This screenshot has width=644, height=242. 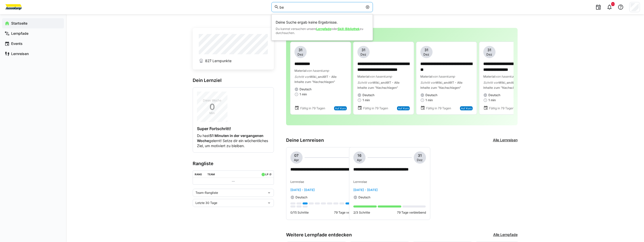 What do you see at coordinates (230, 138) in the screenshot?
I see `strong: 51 Minuten in der vergangenen Woche` at bounding box center [230, 138].